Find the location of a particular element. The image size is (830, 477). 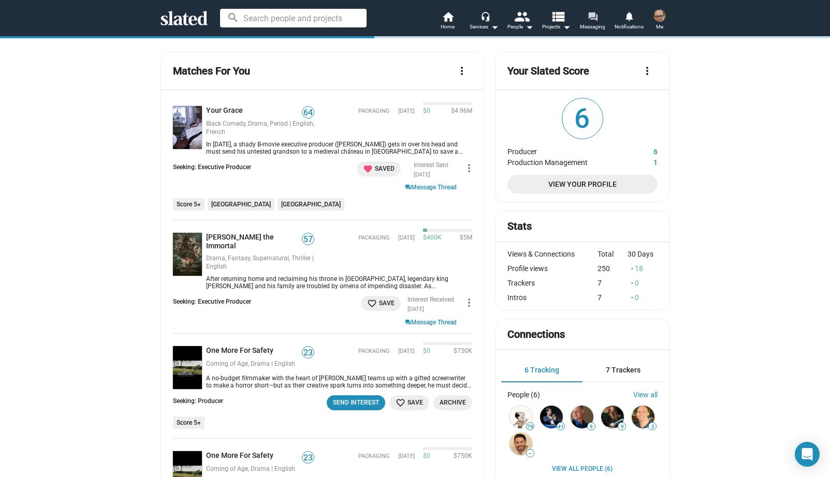

div: 18 is located at coordinates (642, 269).